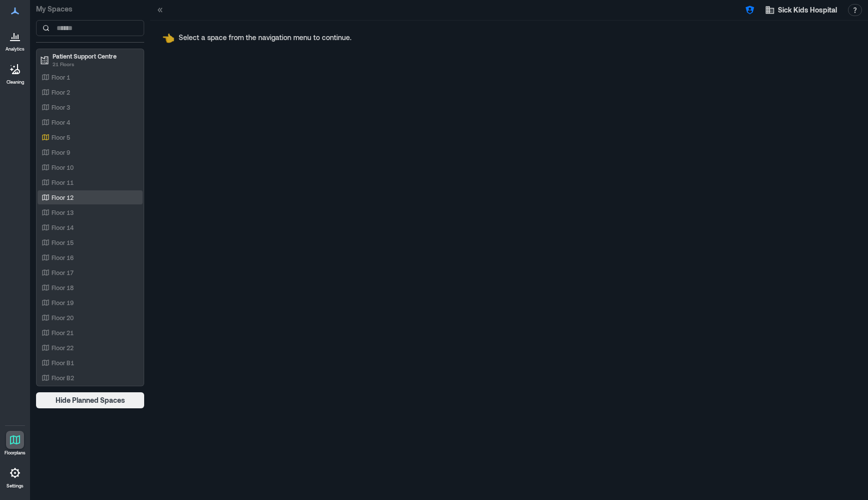 The image size is (868, 500). Describe the element at coordinates (801, 10) in the screenshot. I see `button: Sick Kids Hospital` at that location.